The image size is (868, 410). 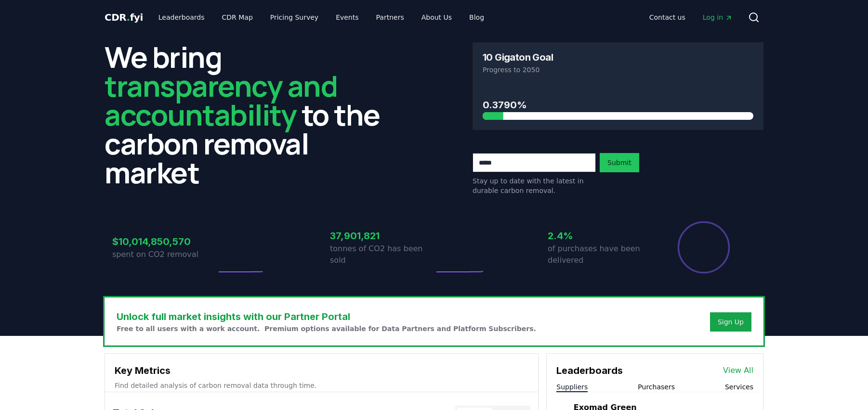 What do you see at coordinates (390, 17) in the screenshot?
I see `a: Partners` at bounding box center [390, 17].